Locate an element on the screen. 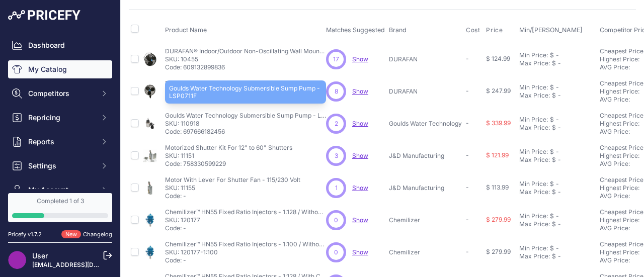 This screenshot has width=644, height=277. p: Code: 609132899836 is located at coordinates (245, 68).